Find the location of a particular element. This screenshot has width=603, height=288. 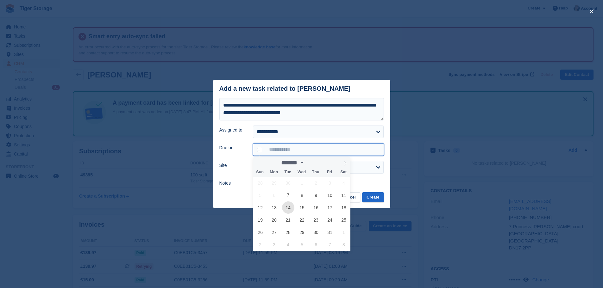

span: Tue is located at coordinates (288, 172).